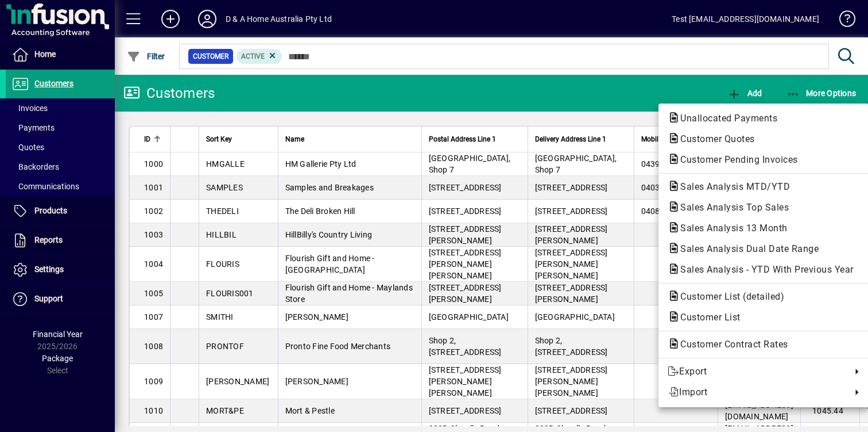 The width and height of the screenshot is (868, 432). I want to click on span: Sales Analysis Dual Date Range, so click(746, 248).